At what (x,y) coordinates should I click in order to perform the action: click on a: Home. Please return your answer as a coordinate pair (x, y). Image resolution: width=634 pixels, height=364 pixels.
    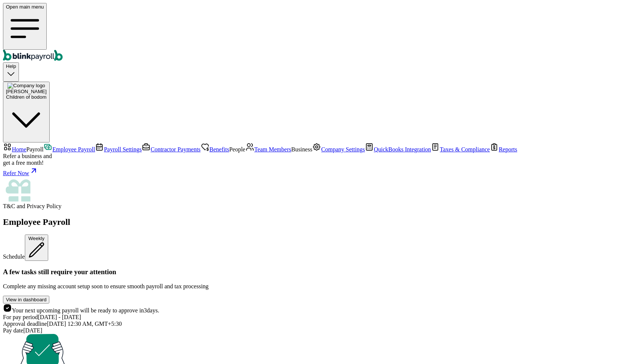
    Looking at the image, I should click on (14, 149).